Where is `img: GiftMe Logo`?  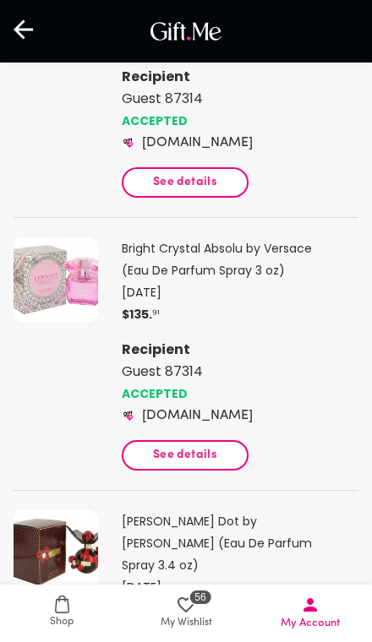
img: GiftMe Logo is located at coordinates (186, 31).